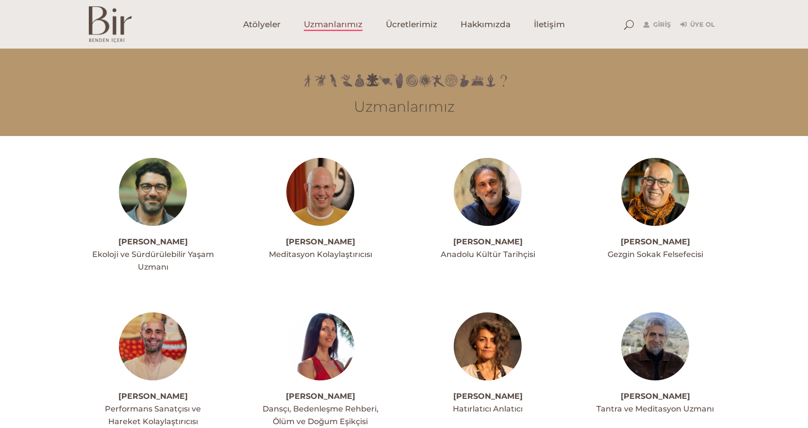 The height and width of the screenshot is (428, 808). What do you see at coordinates (153, 260) in the screenshot?
I see `span: Ekoloji ve Sürdürülebilir Yaşam Uzmanı` at bounding box center [153, 260].